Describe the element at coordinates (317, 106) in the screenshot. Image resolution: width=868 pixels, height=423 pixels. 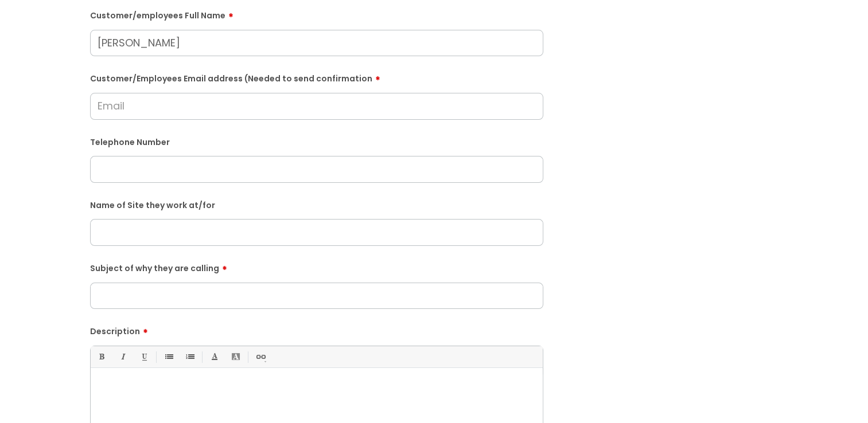
I see `input: Email` at that location.